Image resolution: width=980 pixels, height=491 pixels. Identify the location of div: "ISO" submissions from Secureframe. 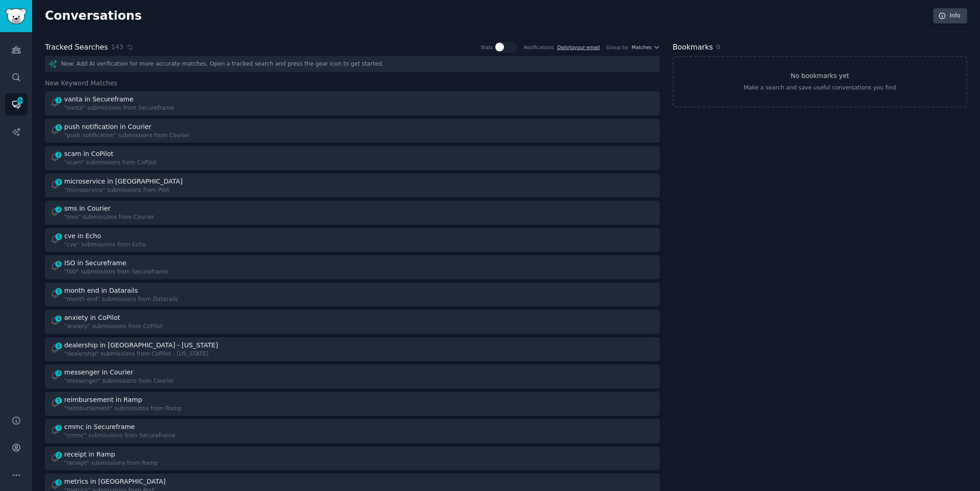
(116, 272).